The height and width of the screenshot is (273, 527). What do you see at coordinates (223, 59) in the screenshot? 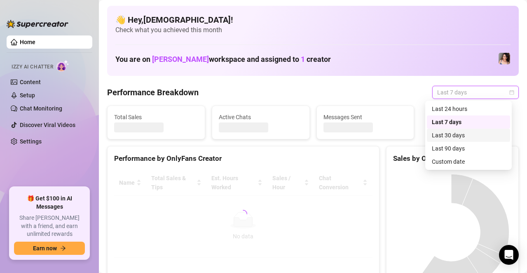
I see `h1: You are on workspace and assigned to creator` at bounding box center [223, 59].